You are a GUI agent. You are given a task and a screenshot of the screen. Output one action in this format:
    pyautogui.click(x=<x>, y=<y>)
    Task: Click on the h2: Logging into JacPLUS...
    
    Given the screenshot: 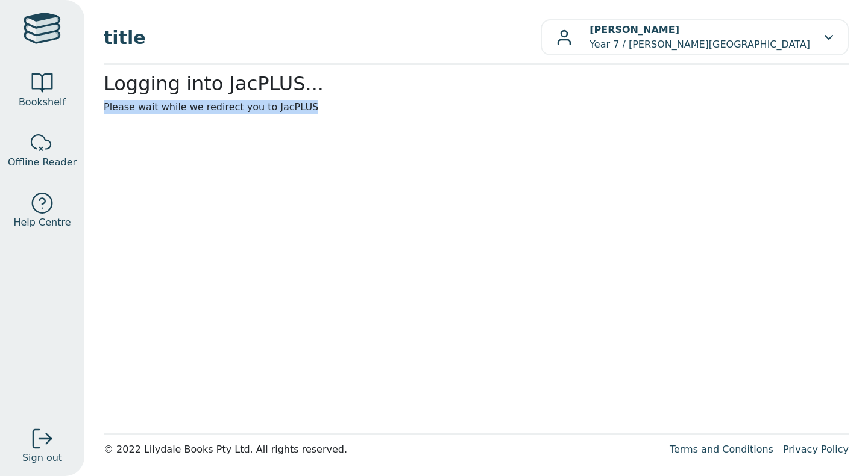 What is the action you would take?
    pyautogui.click(x=476, y=83)
    